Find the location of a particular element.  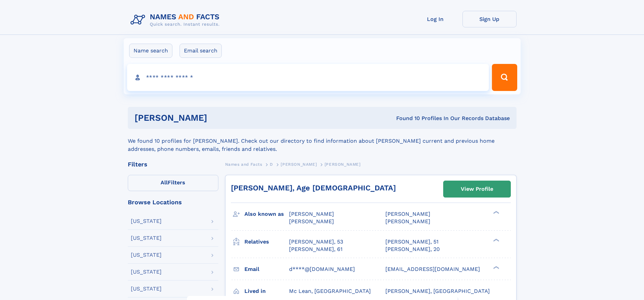

button: Search Button is located at coordinates (504, 77).